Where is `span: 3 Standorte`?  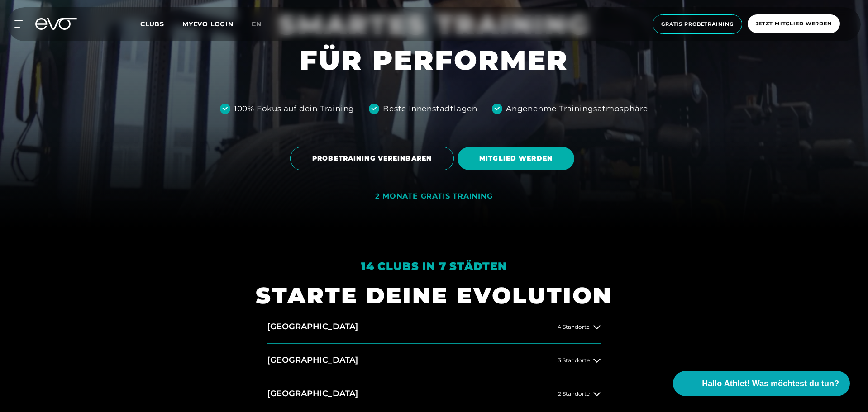
span: 3 Standorte is located at coordinates (574, 360).